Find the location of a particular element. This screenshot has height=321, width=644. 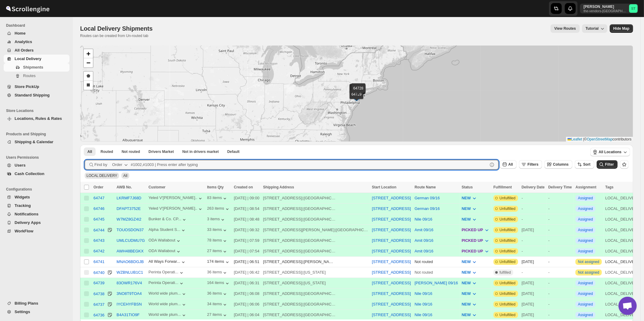

span: Configurations is located at coordinates (38, 189).